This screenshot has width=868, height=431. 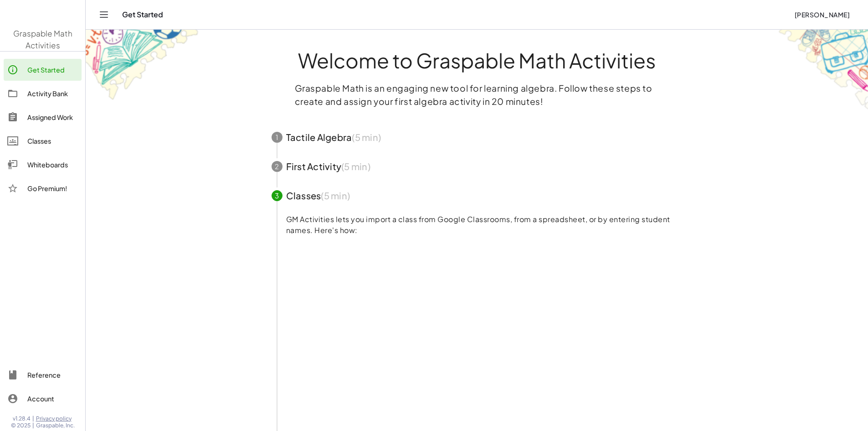 I want to click on h1: Welcome to Graspable Math Activities, so click(x=477, y=60).